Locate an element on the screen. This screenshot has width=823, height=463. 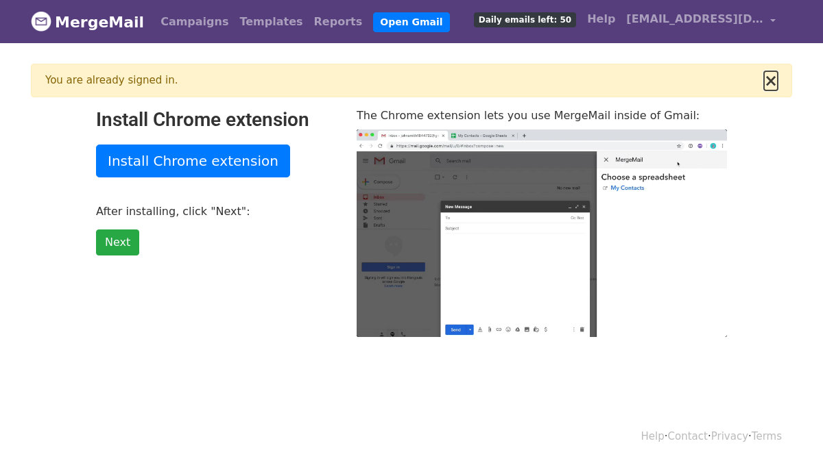
div: Chat Widget is located at coordinates (788, 431).